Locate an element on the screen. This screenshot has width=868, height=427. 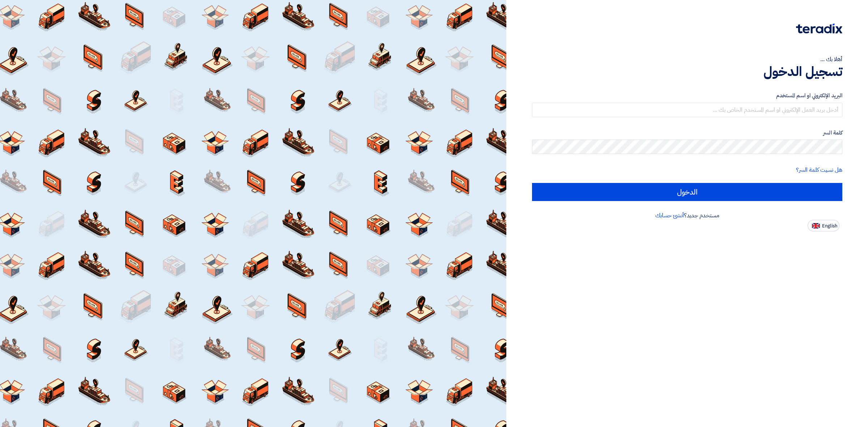
label: كلمة السر is located at coordinates (687, 133).